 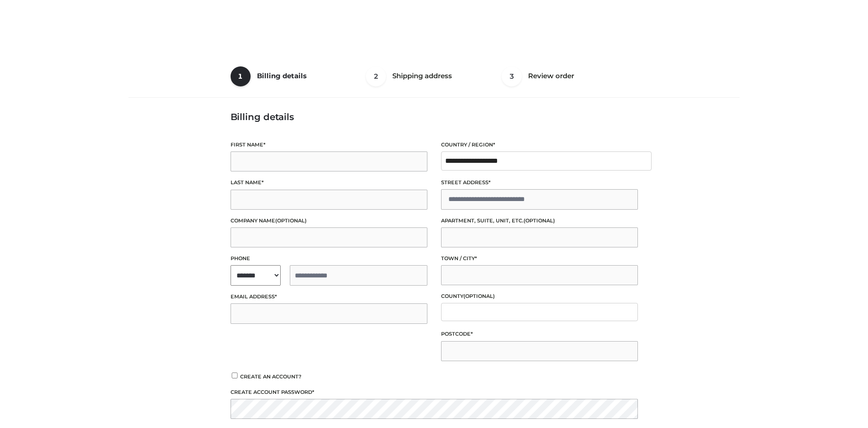 What do you see at coordinates (234, 375) in the screenshot?
I see `input: Create an account?` at bounding box center [234, 375].